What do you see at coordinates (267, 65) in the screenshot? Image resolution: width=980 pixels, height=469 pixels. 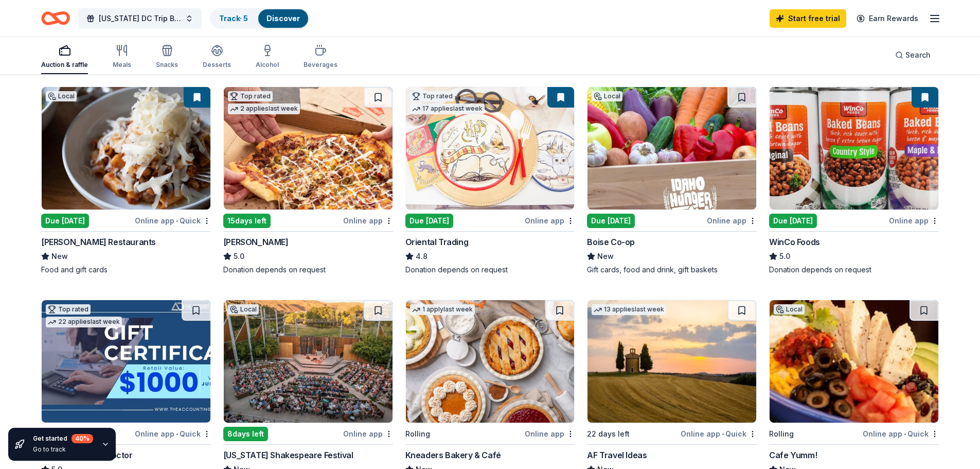 I see `div: Alcohol` at bounding box center [267, 65].